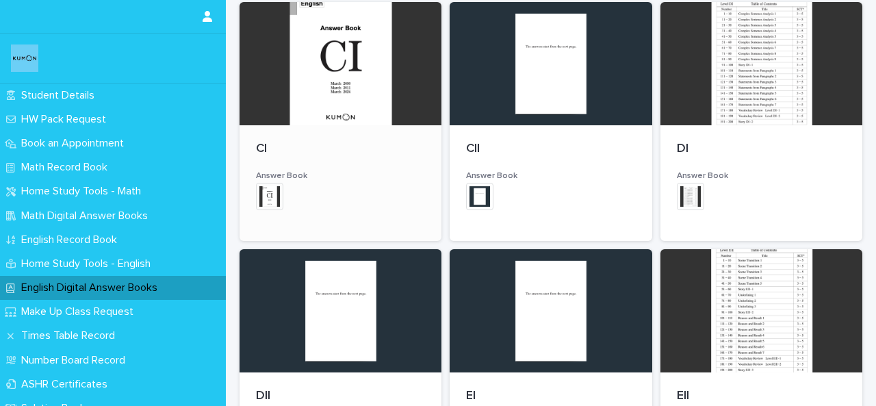  Describe the element at coordinates (340, 121) in the screenshot. I see `a: CIAnswer Book` at that location.